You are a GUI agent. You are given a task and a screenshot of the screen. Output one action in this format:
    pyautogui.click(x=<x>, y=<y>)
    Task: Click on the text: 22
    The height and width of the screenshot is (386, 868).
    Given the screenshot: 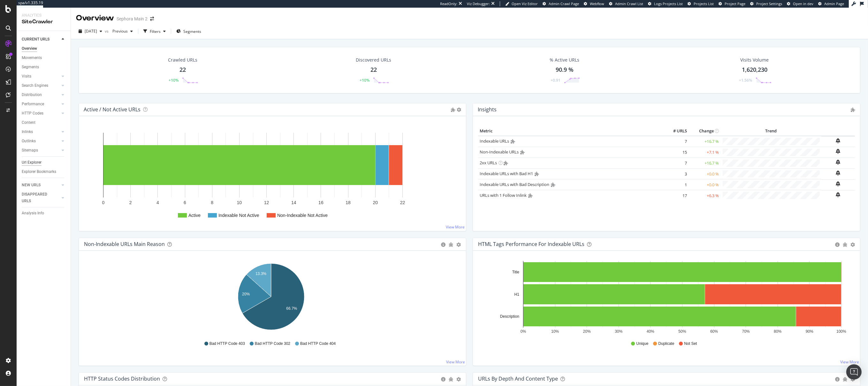 What is the action you would take?
    pyautogui.click(x=403, y=203)
    